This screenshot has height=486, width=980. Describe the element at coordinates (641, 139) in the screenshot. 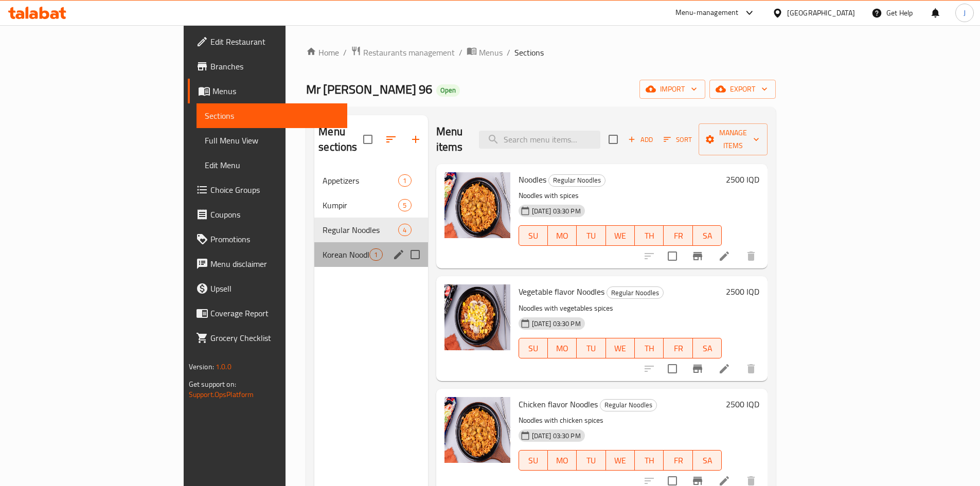

I see `button: Add` at that location.